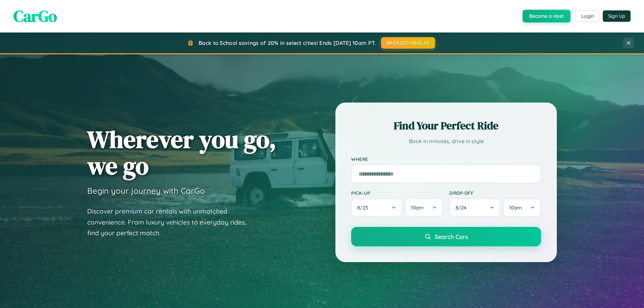 This screenshot has height=308, width=644. I want to click on button: Search Cars, so click(446, 236).